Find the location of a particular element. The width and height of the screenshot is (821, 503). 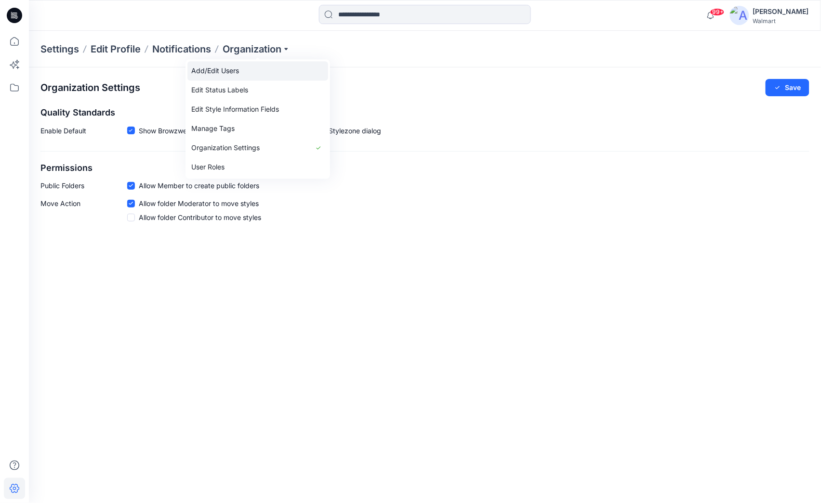

p: Move Action is located at coordinates (84, 212).